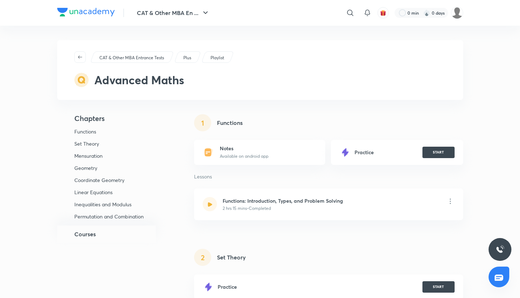 This screenshot has width=520, height=298. What do you see at coordinates (109, 168) in the screenshot?
I see `p: Geometry` at bounding box center [109, 168].